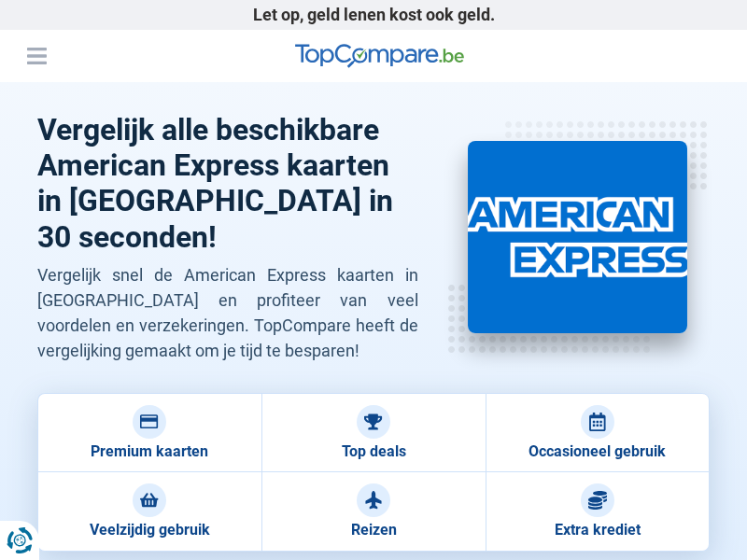 The image size is (747, 560). Describe the element at coordinates (149, 500) in the screenshot. I see `img: Veelzijdig gebruik` at that location.